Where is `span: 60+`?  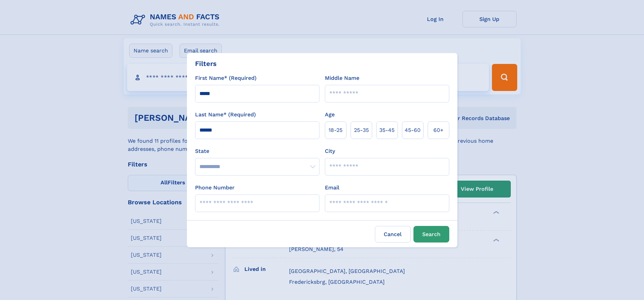
span: 60+ is located at coordinates (438, 130).